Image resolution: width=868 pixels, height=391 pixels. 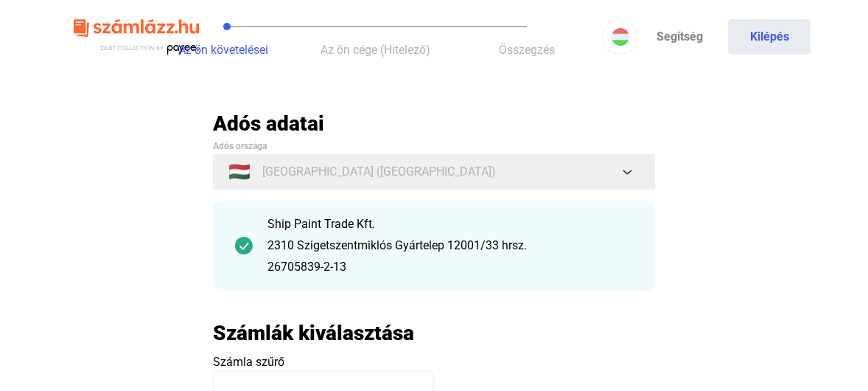 I want to click on img: szamlazzhu-logo, so click(x=136, y=37).